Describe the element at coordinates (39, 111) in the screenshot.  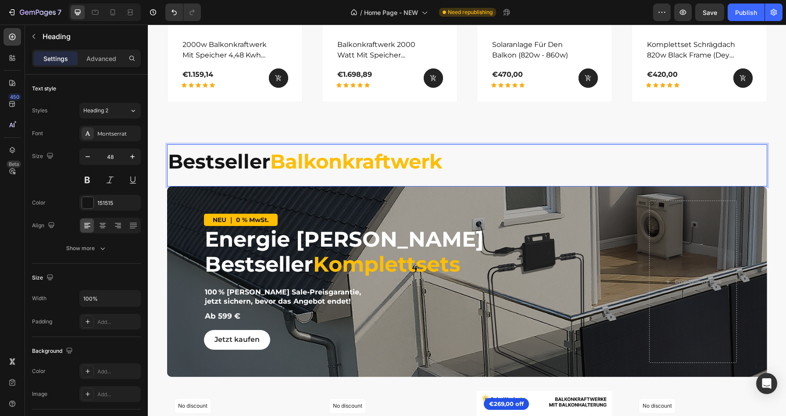
I see `div: Styles` at that location.